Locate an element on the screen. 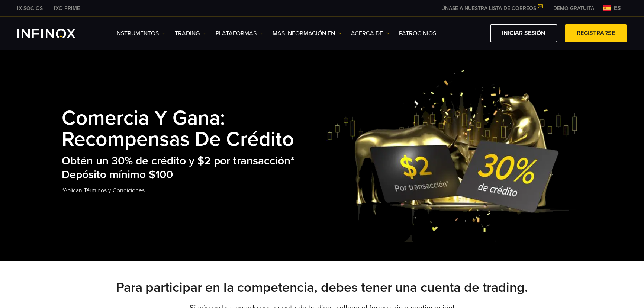  a: PLATAFORMAS is located at coordinates (239, 33).